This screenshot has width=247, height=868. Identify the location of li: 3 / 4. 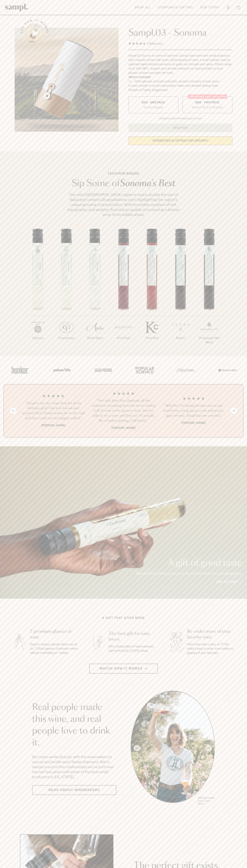
(194, 411).